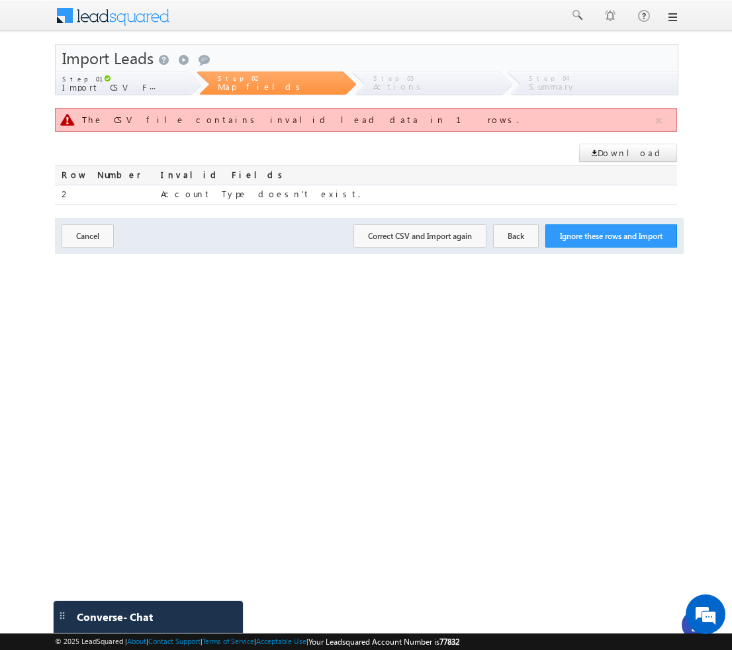 This screenshot has height=650, width=732. I want to click on div: Row Number, so click(101, 175).